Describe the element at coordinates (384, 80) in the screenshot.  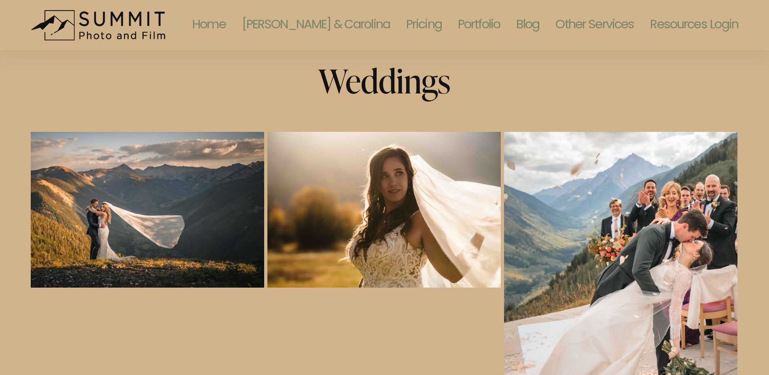
I see `h1: Weddings` at that location.